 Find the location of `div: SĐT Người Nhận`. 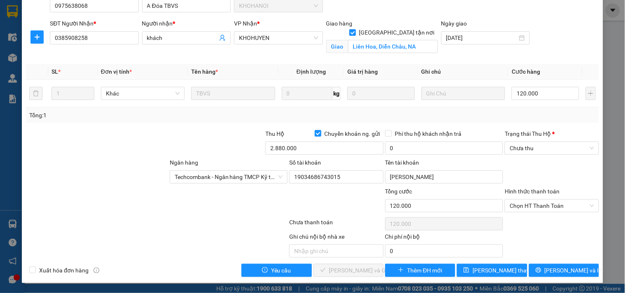

div: SĐT Người Nhận is located at coordinates (94, 23).